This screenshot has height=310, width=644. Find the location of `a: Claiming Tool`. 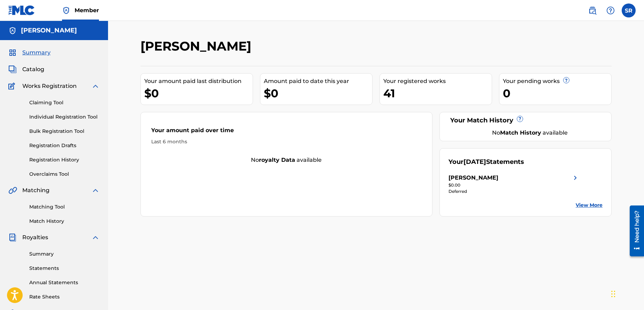

a: Claiming Tool is located at coordinates (65, 103).